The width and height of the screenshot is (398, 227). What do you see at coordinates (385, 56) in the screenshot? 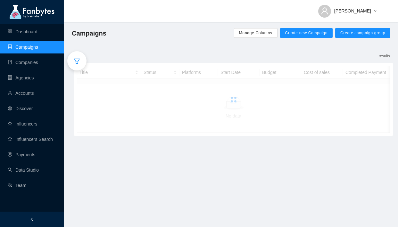
I see `p: results` at bounding box center [385, 56].